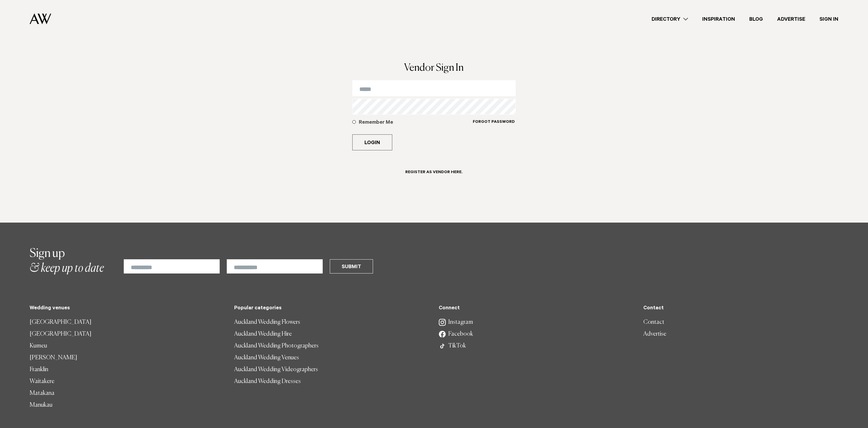 The image size is (868, 428). I want to click on a: Auckland Wedding Photographers, so click(332, 346).